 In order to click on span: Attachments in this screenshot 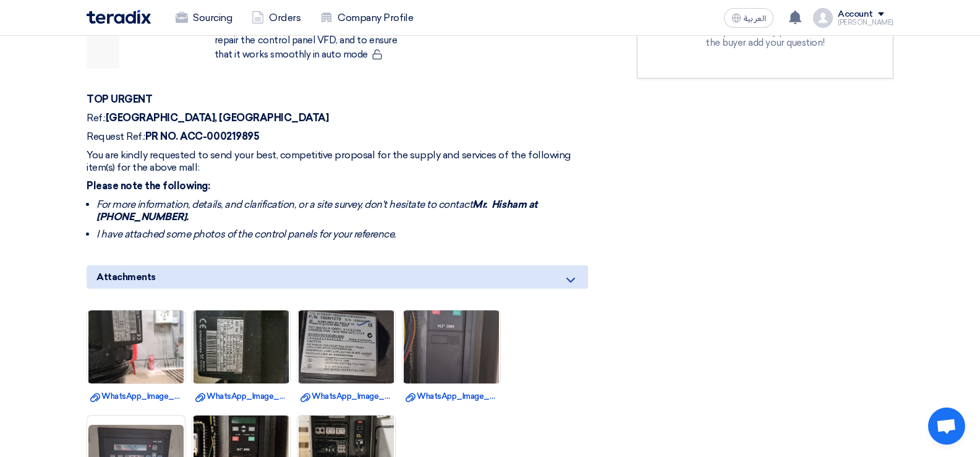, I will do `click(126, 277)`.